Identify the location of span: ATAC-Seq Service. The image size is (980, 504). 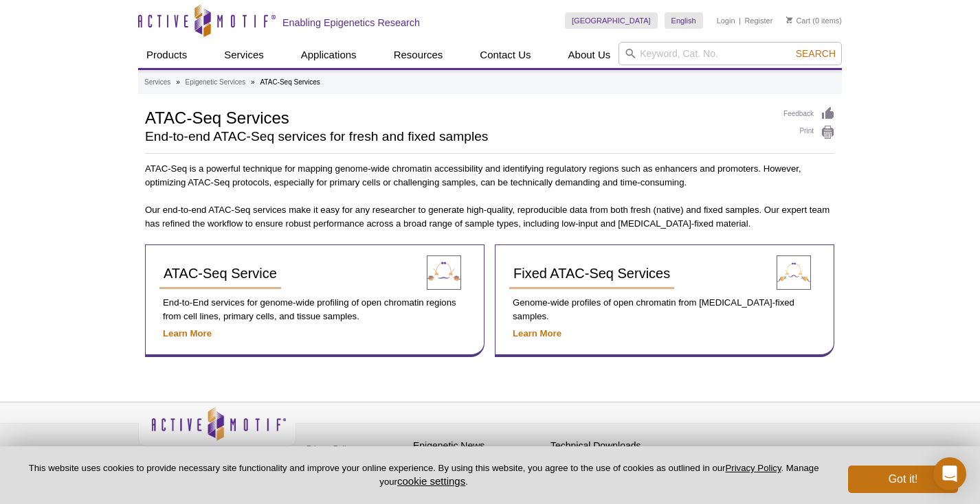
(220, 273).